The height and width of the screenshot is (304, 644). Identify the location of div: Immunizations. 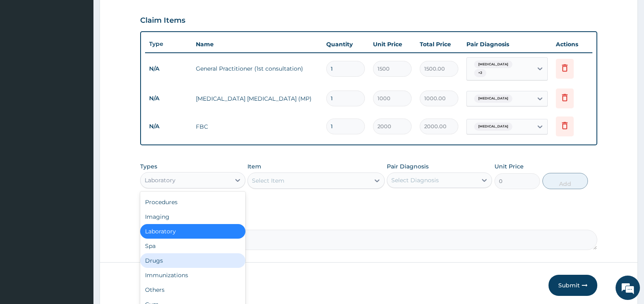
(193, 275).